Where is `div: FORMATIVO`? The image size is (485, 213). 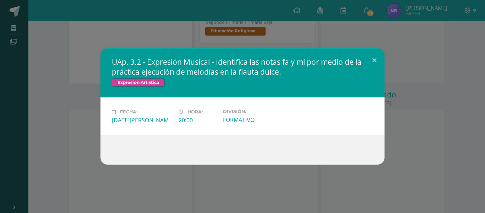 div: FORMATIVO is located at coordinates (254, 120).